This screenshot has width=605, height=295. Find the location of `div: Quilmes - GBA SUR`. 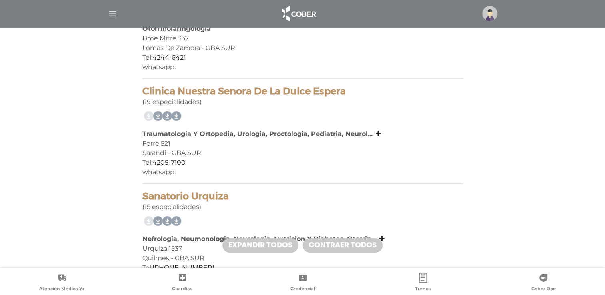

div: Quilmes - GBA SUR is located at coordinates (303, 258).